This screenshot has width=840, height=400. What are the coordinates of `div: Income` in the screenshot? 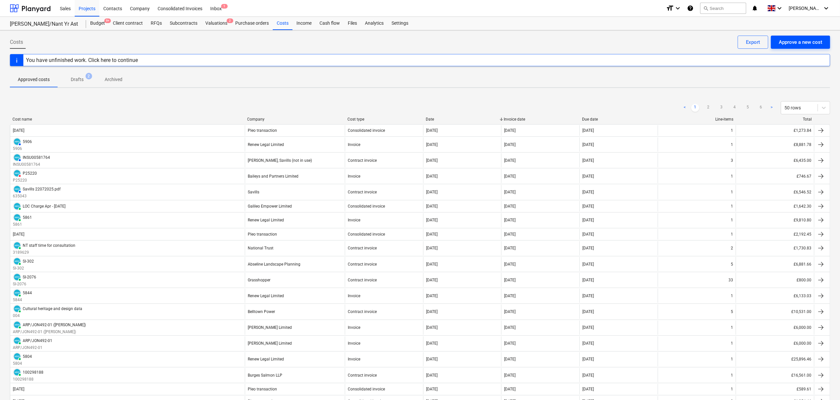 It's located at (304, 23).